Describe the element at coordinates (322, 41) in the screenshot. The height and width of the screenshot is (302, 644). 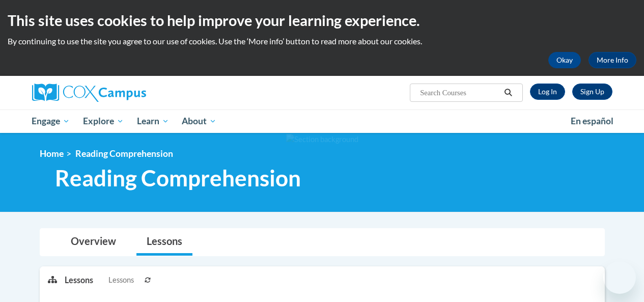
I see `p: By continuing to use the site you agree to our use of cookies. Use the ‘More info’ button to read...` at that location.